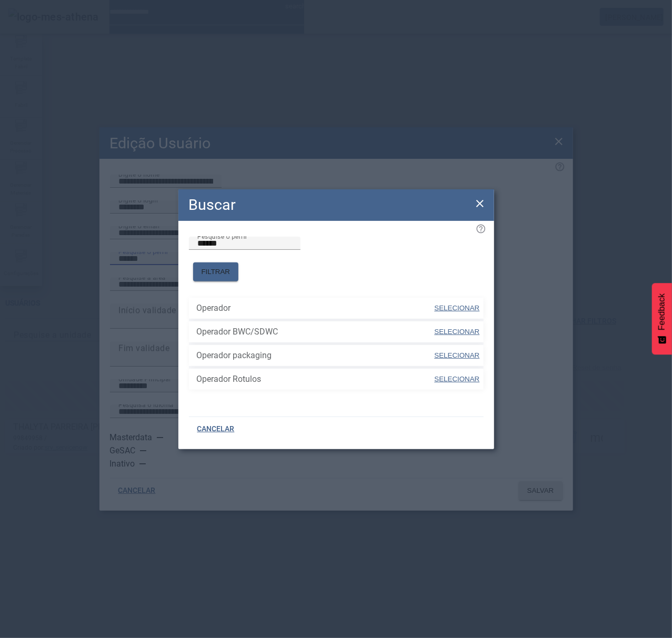 Image resolution: width=672 pixels, height=638 pixels. I want to click on button: FILTRAR, so click(216, 272).